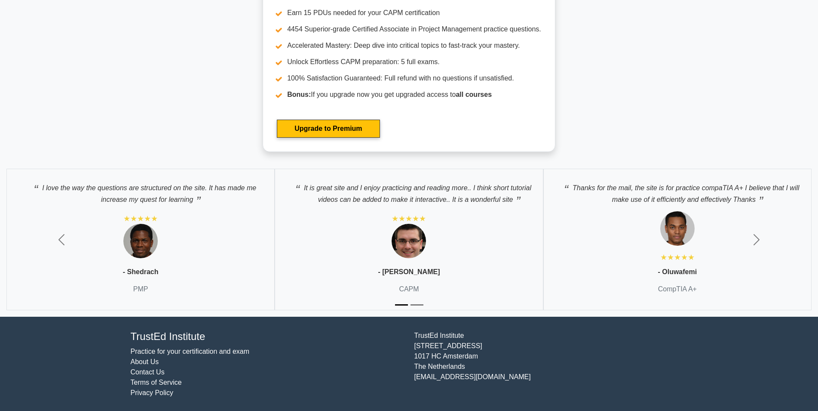 The image size is (818, 411). Describe the element at coordinates (678, 289) in the screenshot. I see `p: CompTIA A+` at that location.